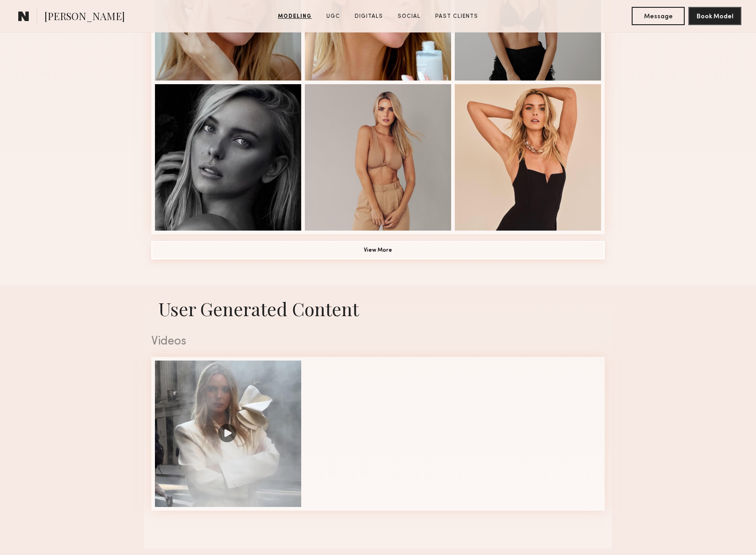 This screenshot has height=555, width=756. Describe the element at coordinates (457, 17) in the screenshot. I see `a: Past Clients` at that location.